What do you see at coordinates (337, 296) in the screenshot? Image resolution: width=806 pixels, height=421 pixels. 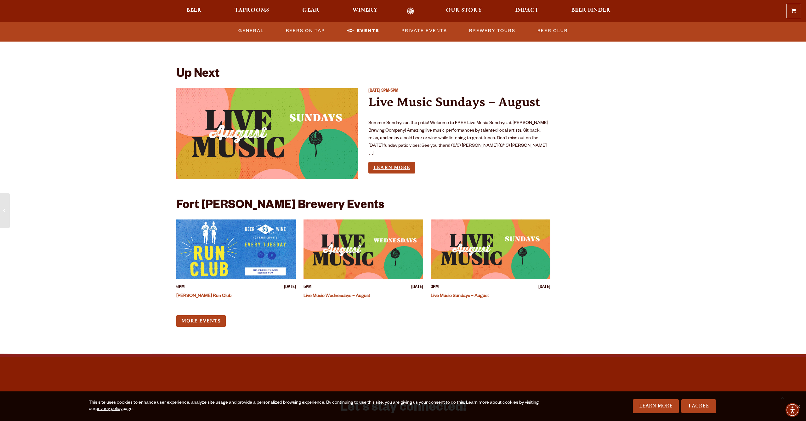 I see `a: Live Music Wednesdays – August` at bounding box center [337, 296].